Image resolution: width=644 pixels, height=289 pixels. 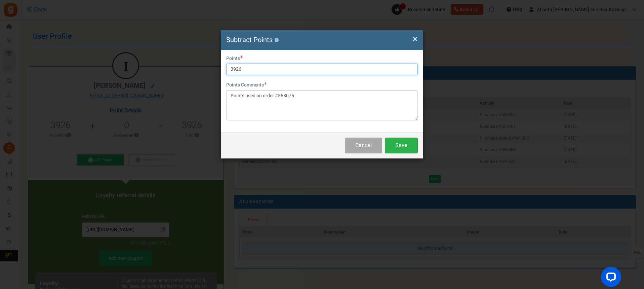 I want to click on label: Points, so click(x=234, y=58).